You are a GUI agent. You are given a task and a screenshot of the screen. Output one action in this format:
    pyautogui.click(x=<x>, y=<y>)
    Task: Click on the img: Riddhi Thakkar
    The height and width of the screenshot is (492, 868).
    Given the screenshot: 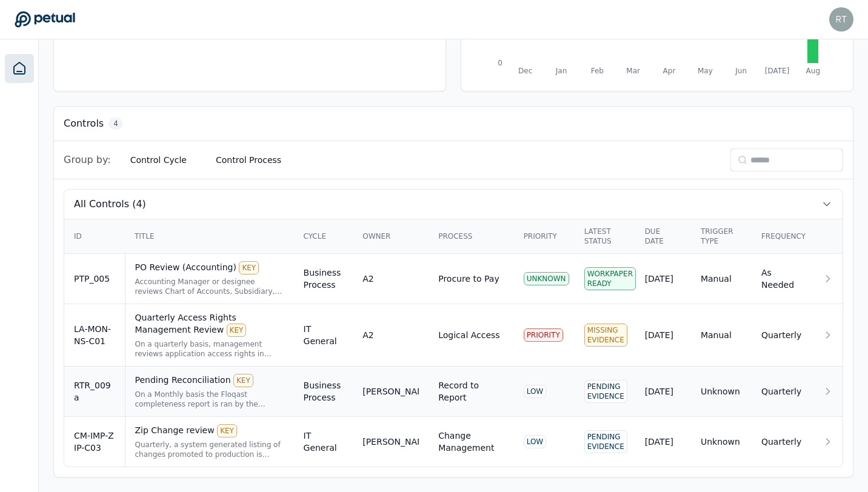 What is the action you would take?
    pyautogui.click(x=841, y=19)
    